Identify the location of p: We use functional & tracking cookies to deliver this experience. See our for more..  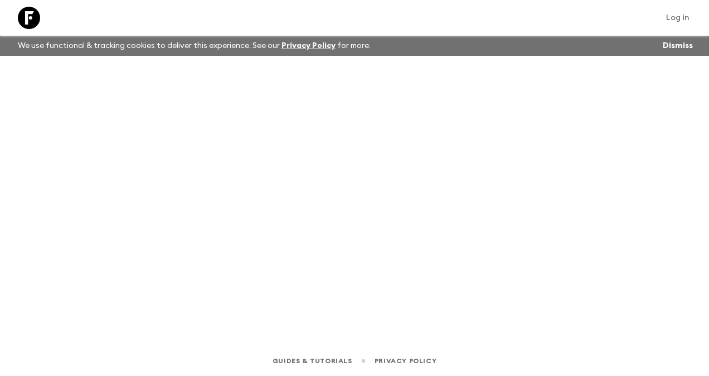
(194, 46).